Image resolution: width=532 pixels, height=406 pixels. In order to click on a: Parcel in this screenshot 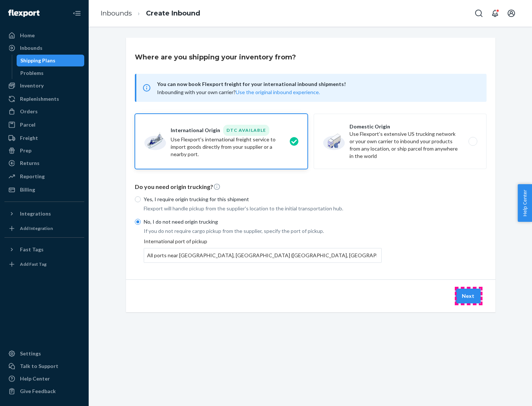, I will do `click(44, 125)`.